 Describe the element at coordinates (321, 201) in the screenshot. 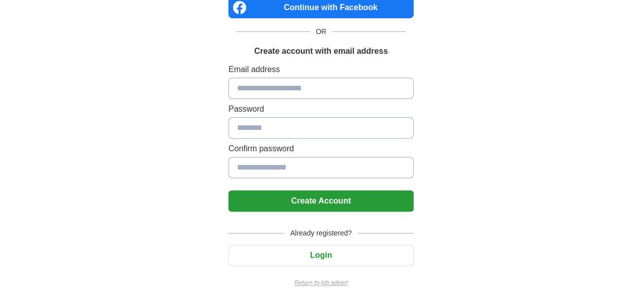

I see `button: Create Account` at that location.